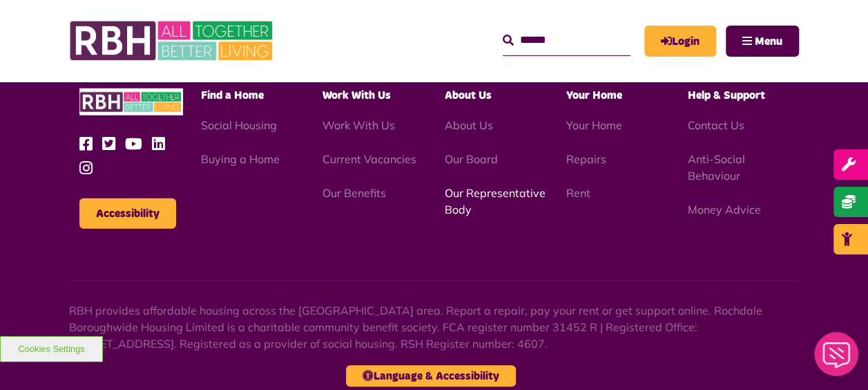  What do you see at coordinates (31, 26) in the screenshot?
I see `div: Close Web Assistant` at bounding box center [31, 26].